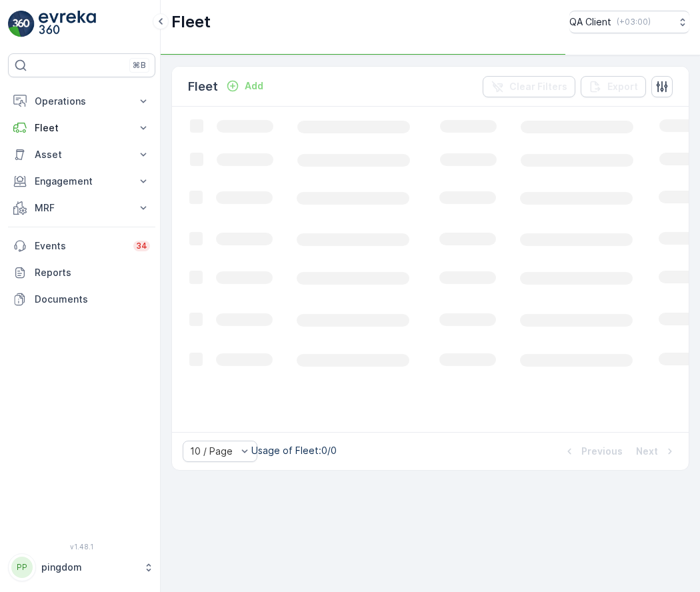 This screenshot has height=592, width=700. What do you see at coordinates (613, 86) in the screenshot?
I see `button: Export` at bounding box center [613, 86].